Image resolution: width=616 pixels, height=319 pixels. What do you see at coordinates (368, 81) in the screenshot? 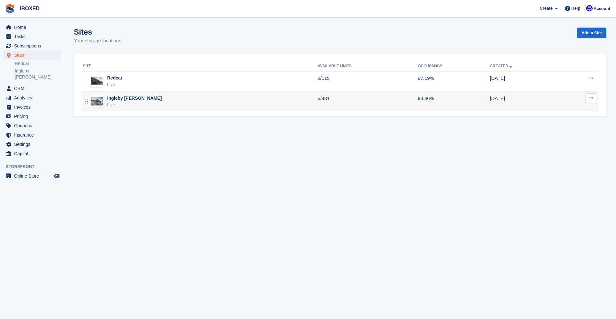
I see `td: 2/115` at bounding box center [368, 81].